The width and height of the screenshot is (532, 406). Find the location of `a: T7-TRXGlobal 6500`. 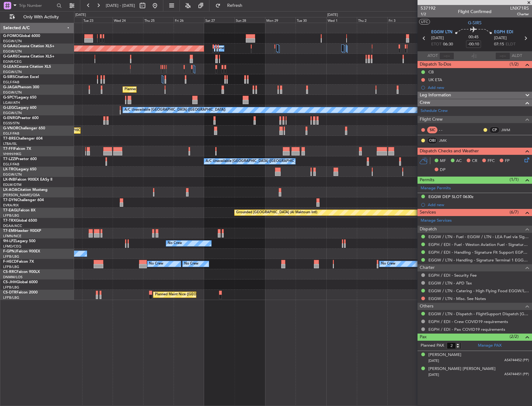

a: T7-TRXGlobal 6500 is located at coordinates (20, 220).